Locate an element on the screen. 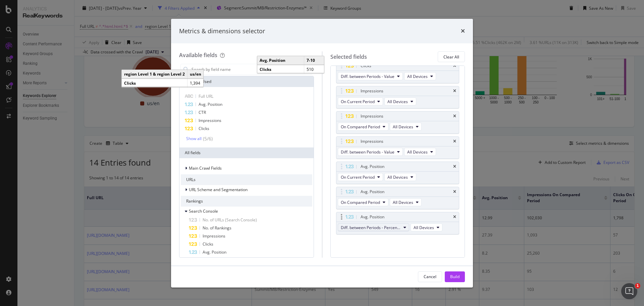 The image size is (644, 306). div: Metrics & dimensions selector is located at coordinates (222, 31).